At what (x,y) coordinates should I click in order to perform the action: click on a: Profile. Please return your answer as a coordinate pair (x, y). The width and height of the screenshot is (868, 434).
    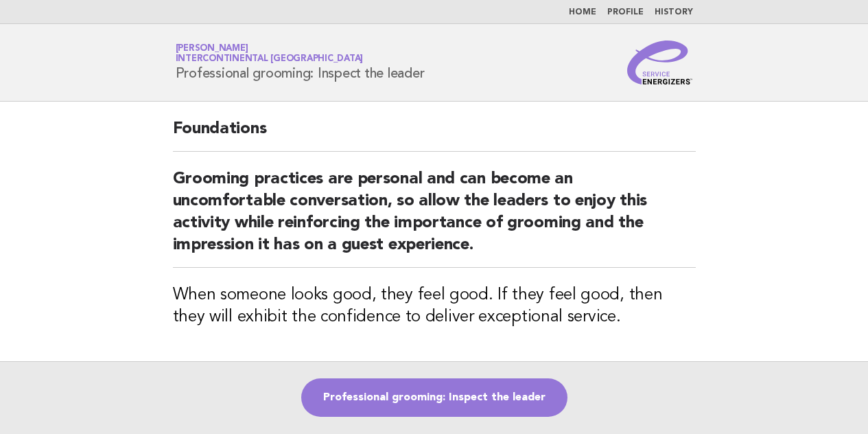
    Looking at the image, I should click on (625, 13).